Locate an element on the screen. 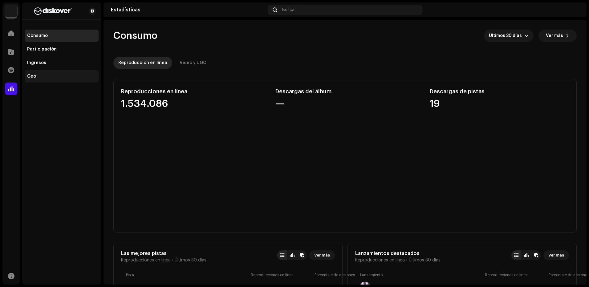 The height and width of the screenshot is (287, 589). div: Lanzamientos destacados is located at coordinates (397, 253).